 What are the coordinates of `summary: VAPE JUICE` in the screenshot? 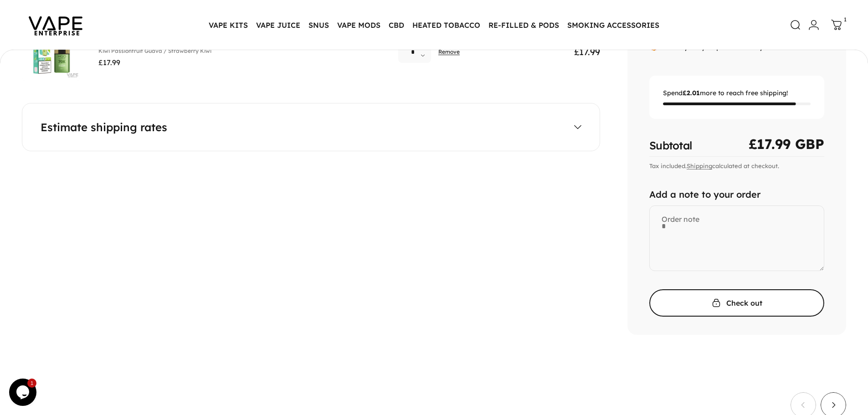 It's located at (278, 25).